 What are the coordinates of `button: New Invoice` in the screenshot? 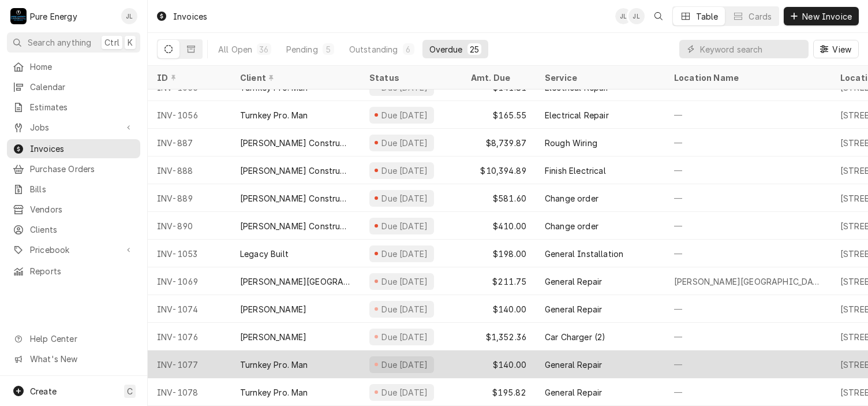 It's located at (821, 16).